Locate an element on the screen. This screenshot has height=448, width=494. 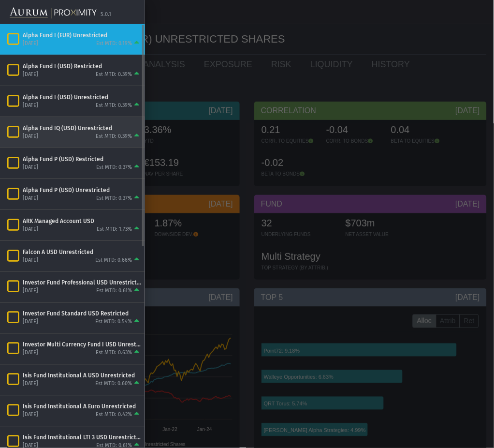
div: Isis Fund Institutional A Euro Unrestricted is located at coordinates (82, 407).